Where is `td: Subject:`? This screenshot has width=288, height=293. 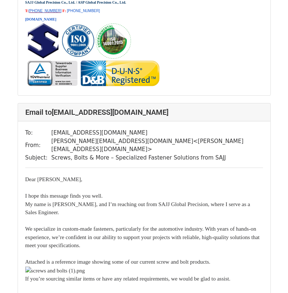 td: Subject: is located at coordinates (38, 158).